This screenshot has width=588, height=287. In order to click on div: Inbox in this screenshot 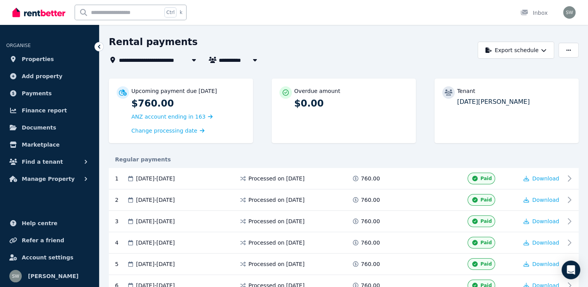, I will do `click(534, 13)`.